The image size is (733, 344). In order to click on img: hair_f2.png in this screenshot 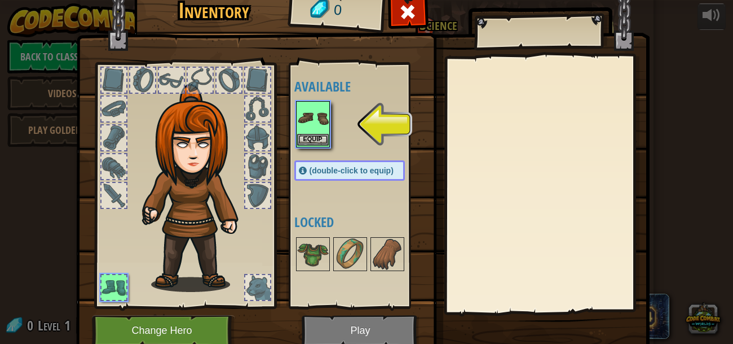, I will do `click(197, 188)`.